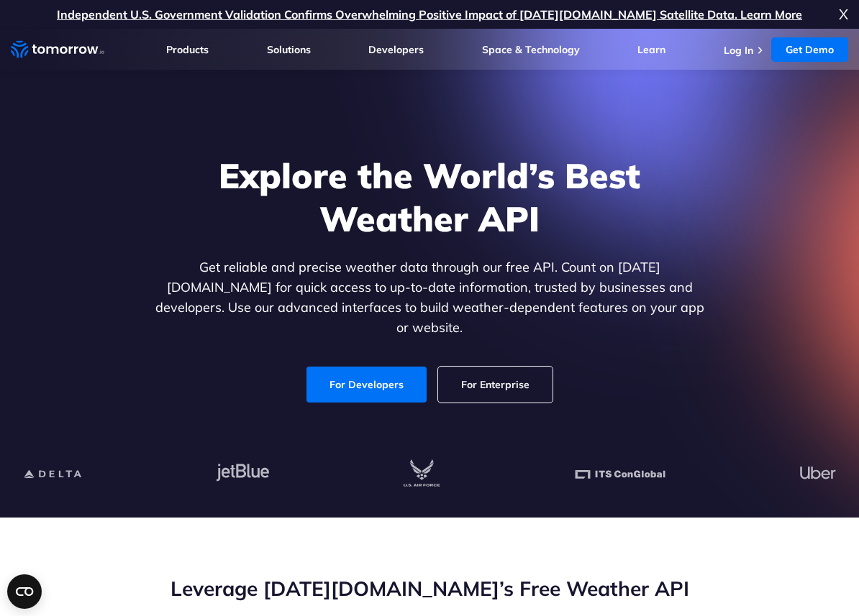  I want to click on a: For Developers, so click(366, 384).